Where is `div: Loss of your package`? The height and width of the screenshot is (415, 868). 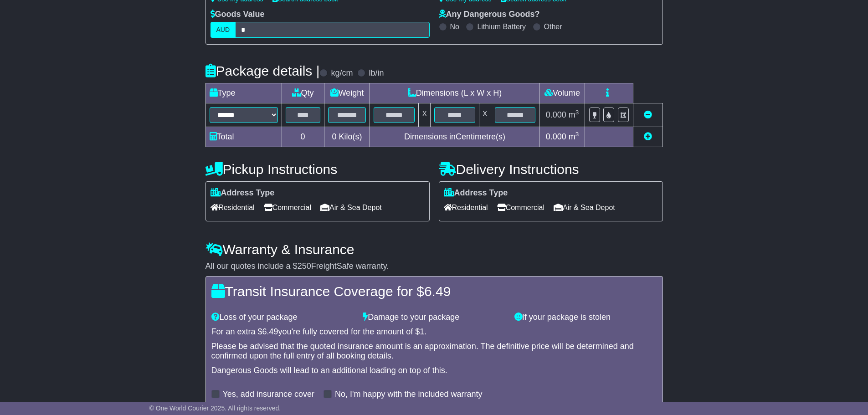
div: Loss of your package is located at coordinates (283, 318).